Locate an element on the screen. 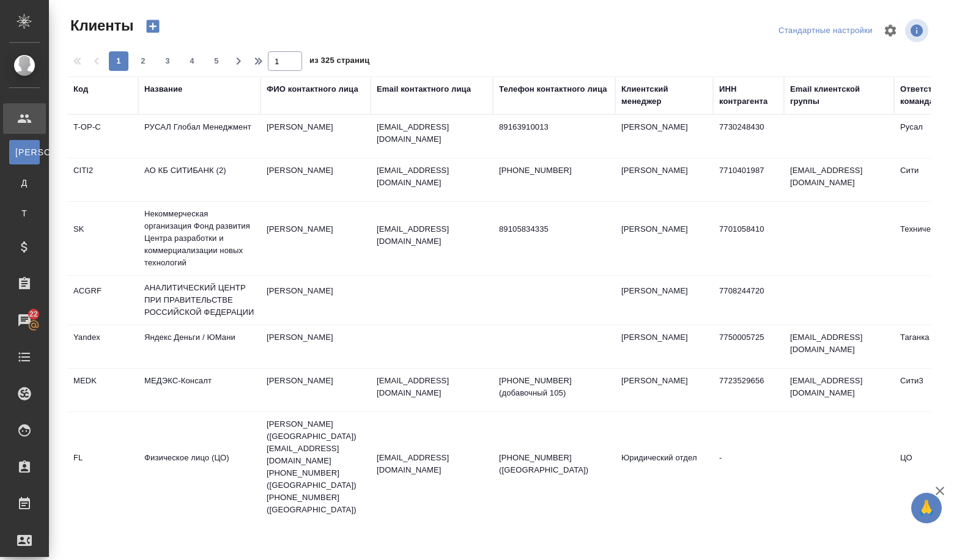 The image size is (954, 560). button: 2 is located at coordinates (143, 61).